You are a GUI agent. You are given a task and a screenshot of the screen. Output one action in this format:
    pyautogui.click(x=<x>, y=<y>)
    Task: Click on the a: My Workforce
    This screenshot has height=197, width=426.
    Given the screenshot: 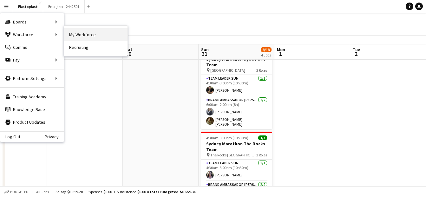 What is the action you would take?
    pyautogui.click(x=96, y=35)
    